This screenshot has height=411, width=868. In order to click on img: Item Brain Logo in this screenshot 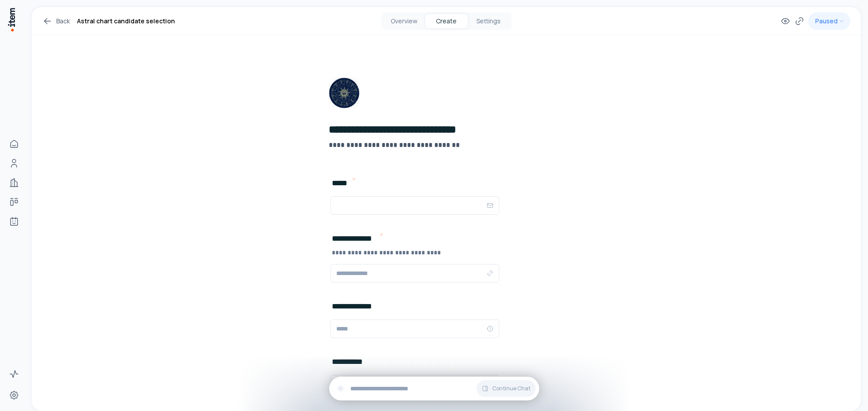, I will do `click(11, 19)`.